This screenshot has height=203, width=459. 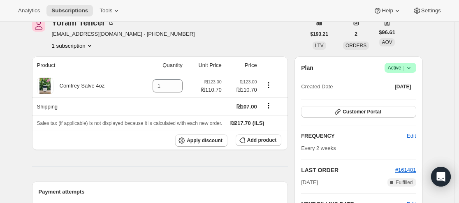 What do you see at coordinates (387, 32) in the screenshot?
I see `span: $96.61` at bounding box center [387, 32].